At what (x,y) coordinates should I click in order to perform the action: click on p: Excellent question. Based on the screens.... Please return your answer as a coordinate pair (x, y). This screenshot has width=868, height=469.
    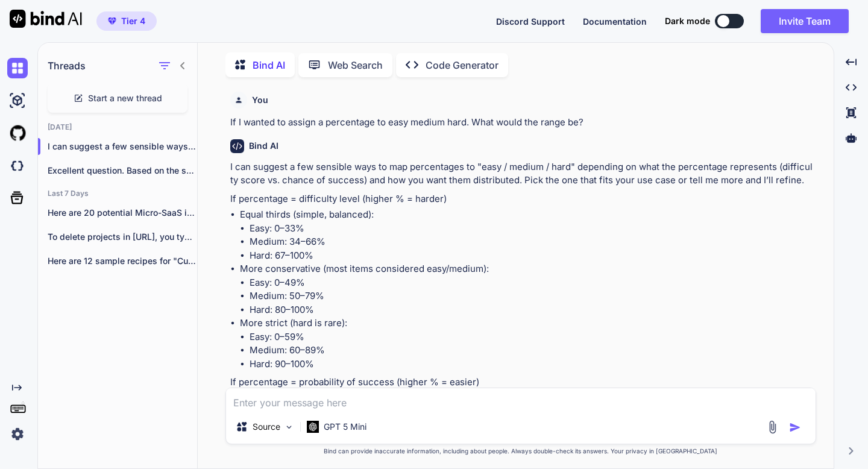
    Looking at the image, I should click on (123, 171).